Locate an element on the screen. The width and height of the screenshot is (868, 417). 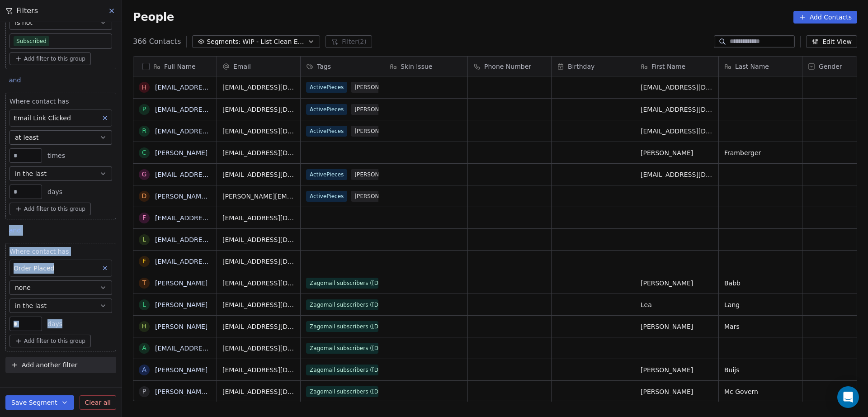
span: Lea is located at coordinates (677, 305).